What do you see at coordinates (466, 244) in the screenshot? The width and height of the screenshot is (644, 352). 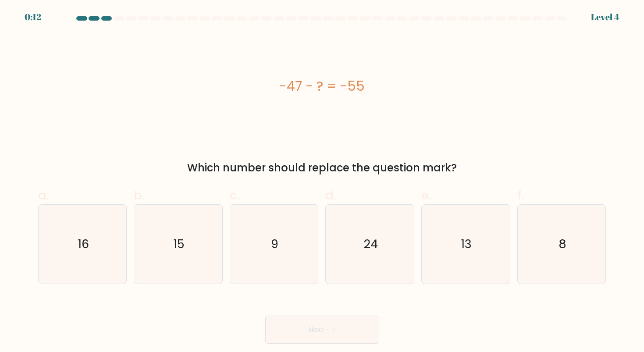 I see `text: 13` at bounding box center [466, 244].